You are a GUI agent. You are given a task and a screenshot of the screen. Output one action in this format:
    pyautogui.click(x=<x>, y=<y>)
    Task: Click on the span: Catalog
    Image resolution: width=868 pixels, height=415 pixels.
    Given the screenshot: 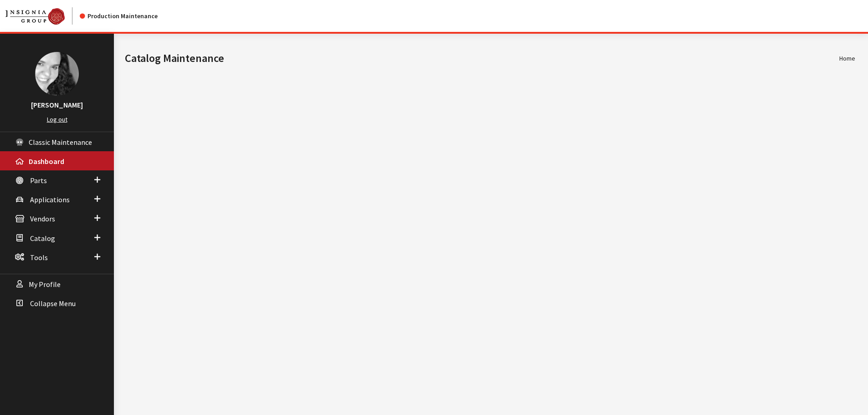 What is the action you would take?
    pyautogui.click(x=43, y=239)
    